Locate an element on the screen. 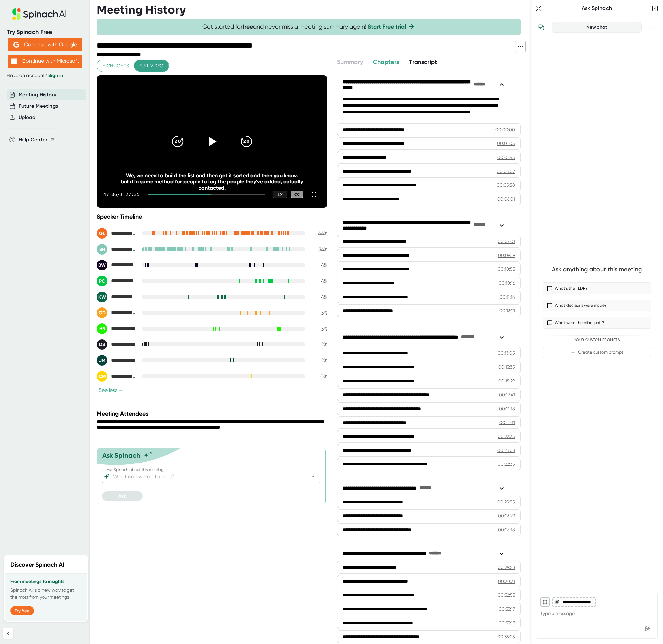 This screenshot has height=644, width=663. div: 00:22:11 is located at coordinates (507, 423).